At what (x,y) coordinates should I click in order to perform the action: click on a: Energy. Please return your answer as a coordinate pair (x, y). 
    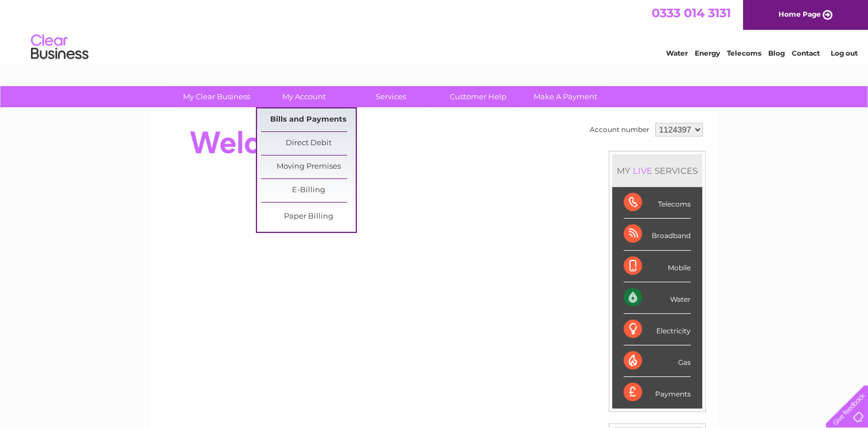
    Looking at the image, I should click on (707, 53).